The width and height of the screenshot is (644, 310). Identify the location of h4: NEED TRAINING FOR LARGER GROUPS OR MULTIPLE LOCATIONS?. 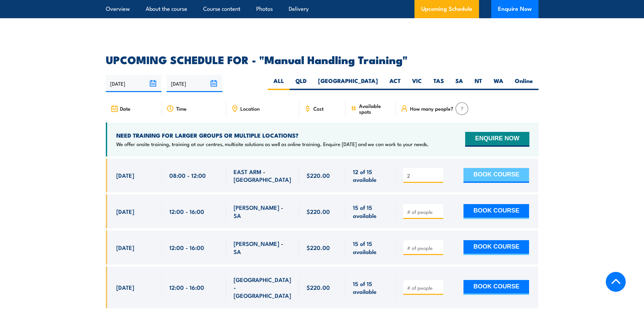
(272, 135).